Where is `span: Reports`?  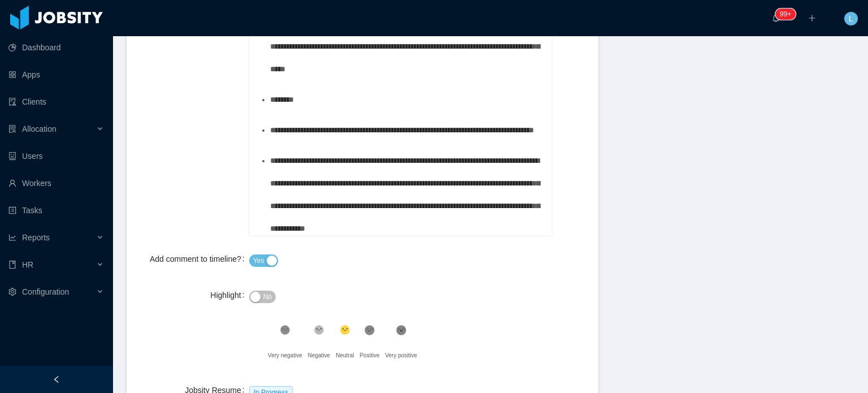
span: Reports is located at coordinates (36, 237).